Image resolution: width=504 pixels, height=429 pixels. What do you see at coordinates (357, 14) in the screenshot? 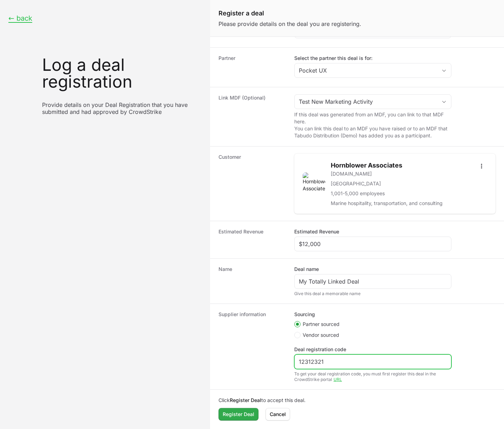
I see `h1: Register a deal` at bounding box center [357, 14].